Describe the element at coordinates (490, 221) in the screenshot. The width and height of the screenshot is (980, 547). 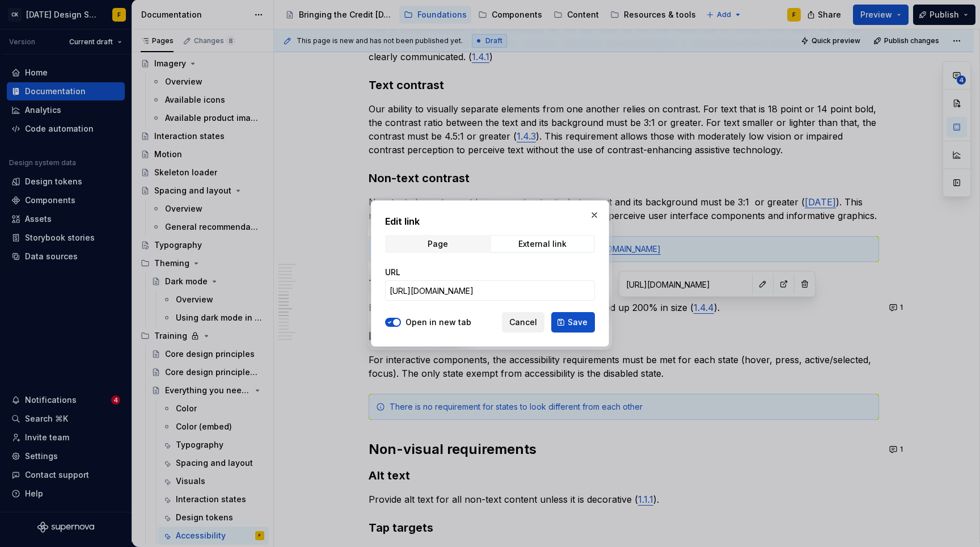
I see `h2: Edit link` at that location.